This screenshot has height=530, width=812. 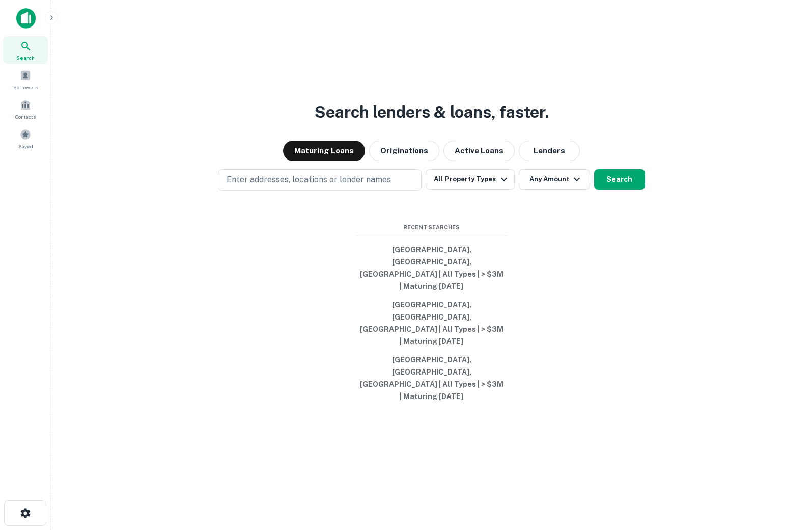 I want to click on span: Contacts, so click(x=25, y=117).